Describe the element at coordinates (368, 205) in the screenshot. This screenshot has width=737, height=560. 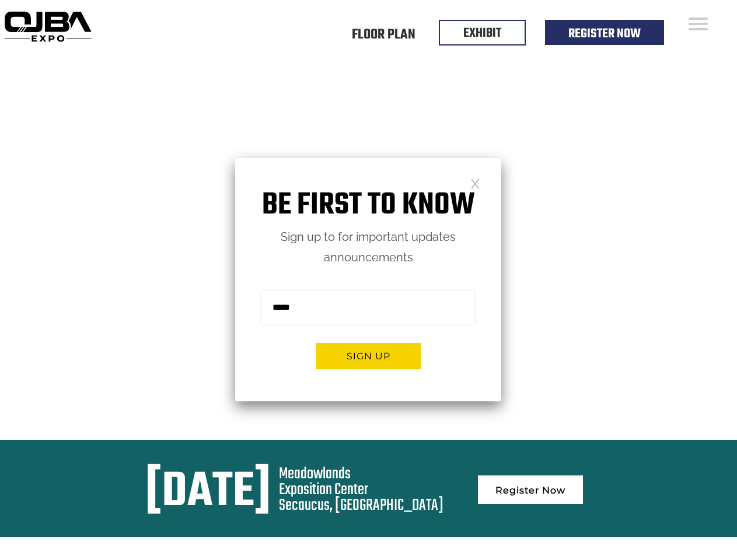
I see `h1: Be first to know` at that location.